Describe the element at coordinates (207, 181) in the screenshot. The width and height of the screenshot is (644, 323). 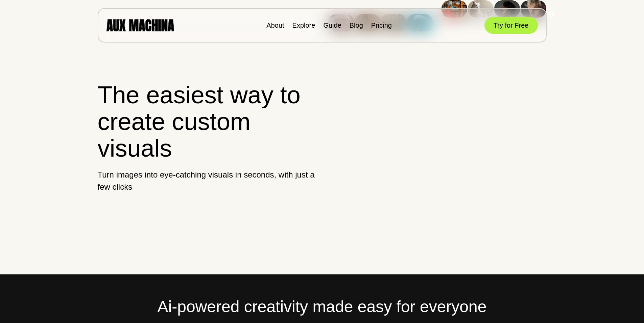
I see `p: Turn images into eye-catching visuals in seconds, with just a few clicks` at that location.